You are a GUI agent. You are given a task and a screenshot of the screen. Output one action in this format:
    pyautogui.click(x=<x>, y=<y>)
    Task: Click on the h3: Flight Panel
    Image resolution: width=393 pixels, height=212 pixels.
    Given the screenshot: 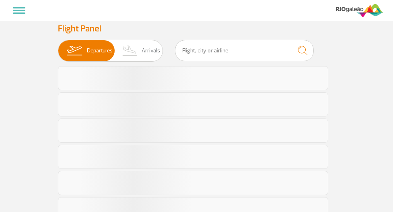 What is the action you would take?
    pyautogui.click(x=197, y=29)
    